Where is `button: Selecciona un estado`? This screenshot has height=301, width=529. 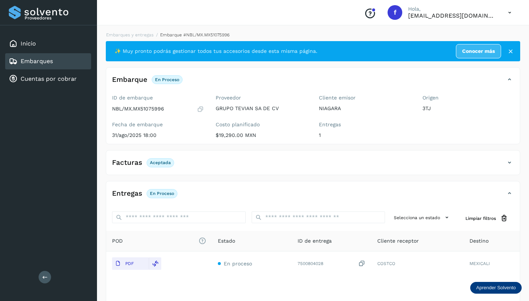
button: Selecciona un estado is located at coordinates (422, 218).